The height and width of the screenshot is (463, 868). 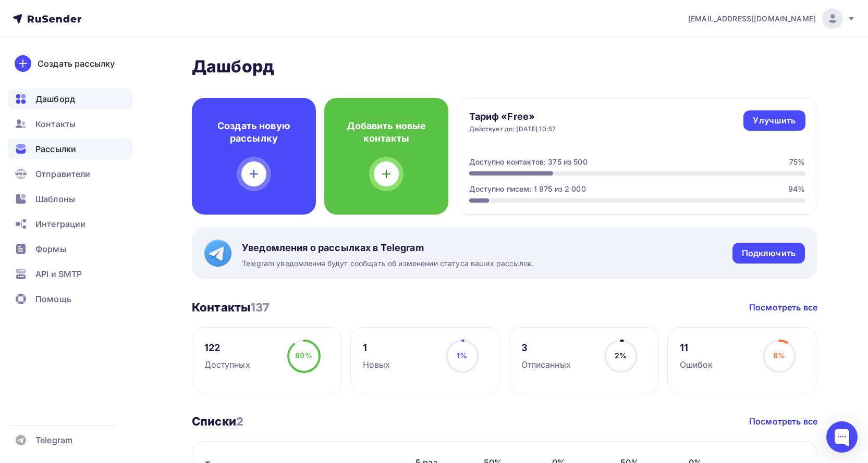 I want to click on div: 94%, so click(x=796, y=189).